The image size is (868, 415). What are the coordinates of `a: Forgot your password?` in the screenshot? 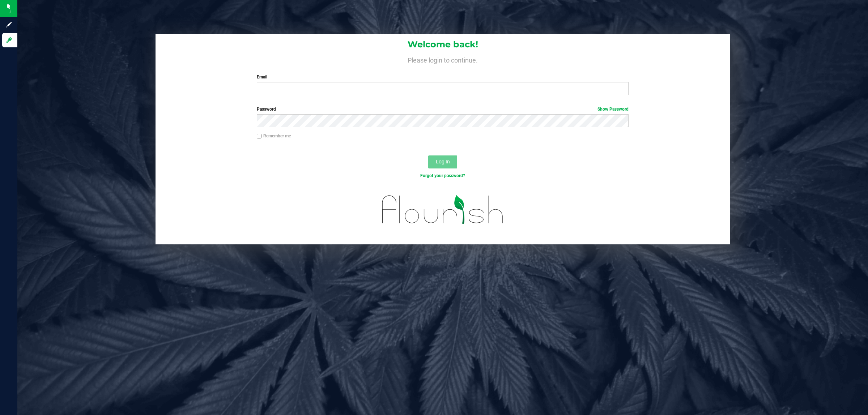 It's located at (443, 176).